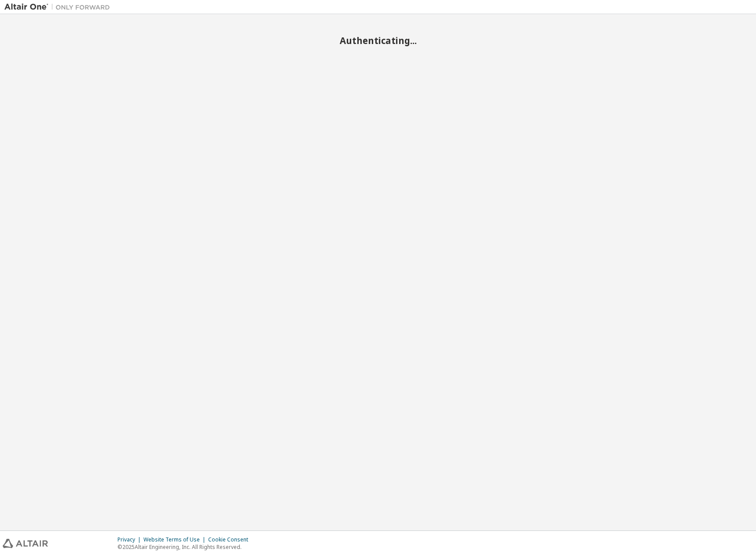 Image resolution: width=756 pixels, height=556 pixels. Describe the element at coordinates (25, 543) in the screenshot. I see `img: altair_logo.svg` at that location.